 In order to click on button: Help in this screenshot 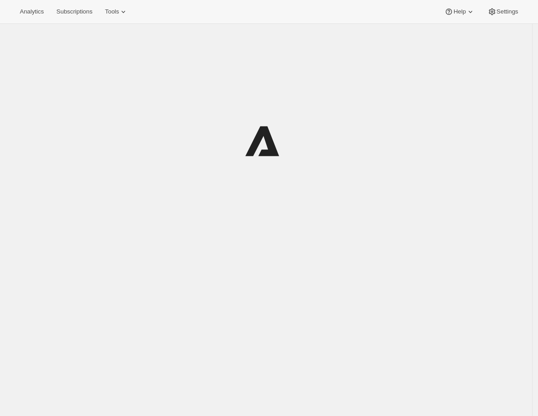, I will do `click(459, 12)`.